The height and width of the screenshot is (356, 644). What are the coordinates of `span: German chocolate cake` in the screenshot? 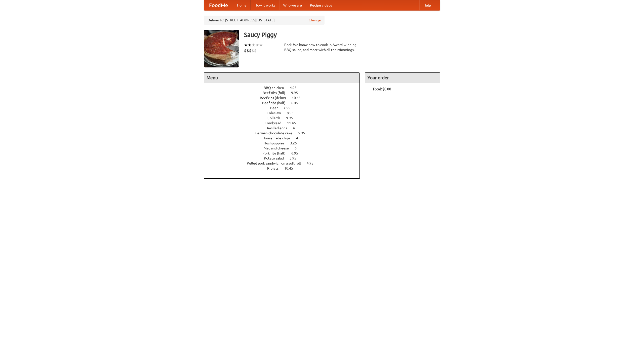 It's located at (276, 133).